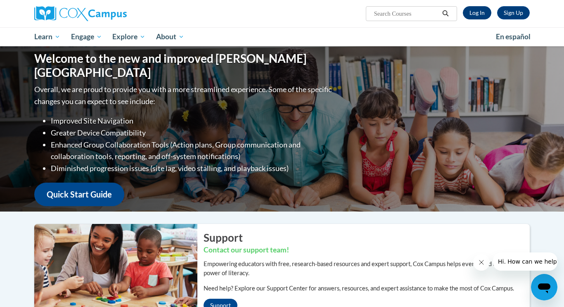 The height and width of the screenshot is (307, 564). I want to click on p: Empowering educators with free, research-based resources and expert support, Cox Campus helps eve..., so click(367, 269).